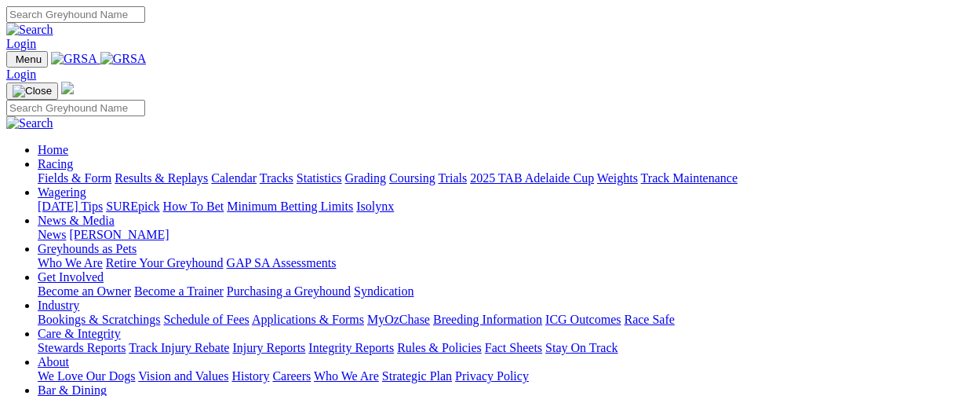 The height and width of the screenshot is (396, 980). I want to click on a: Bookings & Scratchings, so click(99, 318).